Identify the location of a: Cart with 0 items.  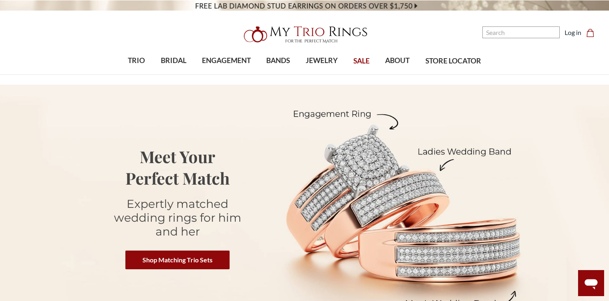
(593, 33).